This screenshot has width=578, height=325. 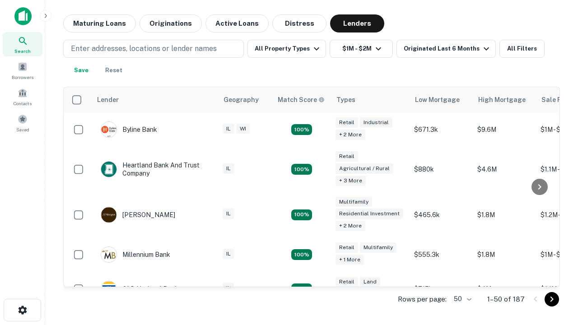 I want to click on th: Geography, so click(x=245, y=100).